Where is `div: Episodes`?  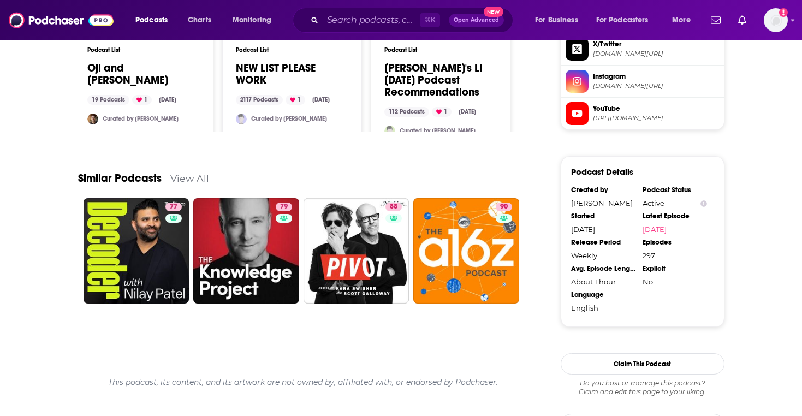 div: Episodes is located at coordinates (675, 242).